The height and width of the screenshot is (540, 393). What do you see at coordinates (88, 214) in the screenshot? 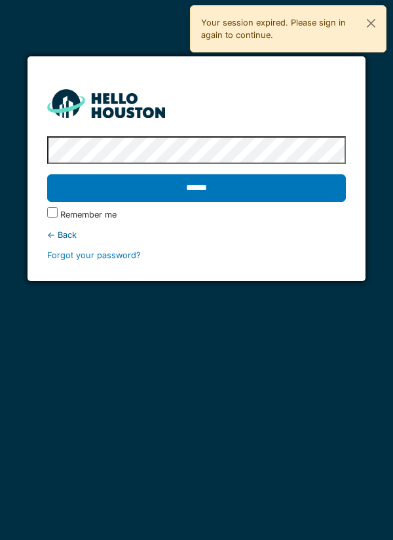
I see `label: Remember me` at bounding box center [88, 214].